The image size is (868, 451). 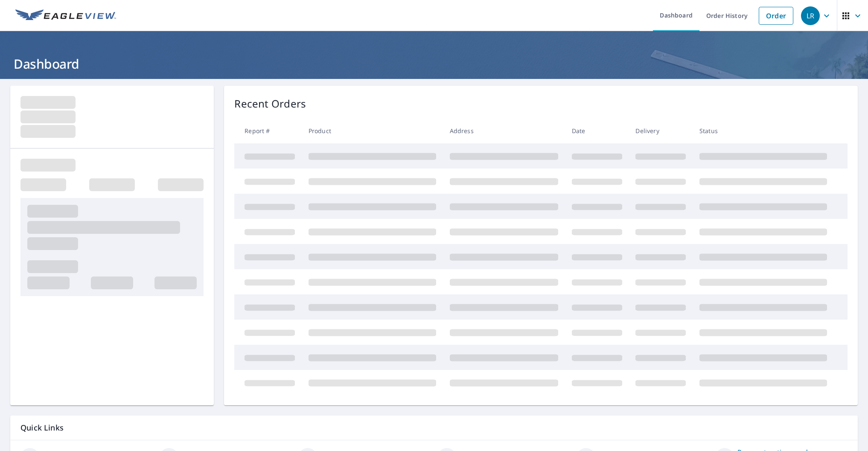 I want to click on img: EV Logo, so click(x=65, y=16).